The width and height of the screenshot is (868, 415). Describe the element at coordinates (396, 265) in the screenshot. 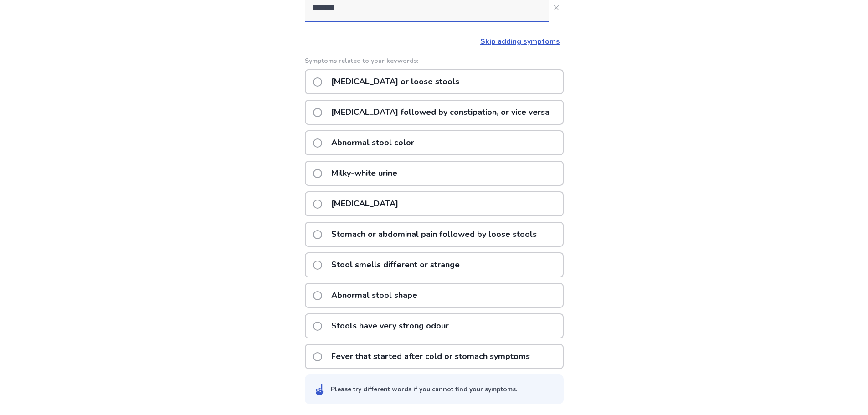

I see `p: Stool smells different or strange` at that location.